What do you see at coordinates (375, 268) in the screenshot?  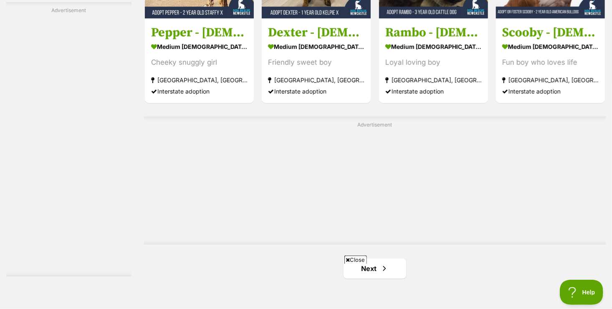 I see `a: Next page` at bounding box center [375, 268].